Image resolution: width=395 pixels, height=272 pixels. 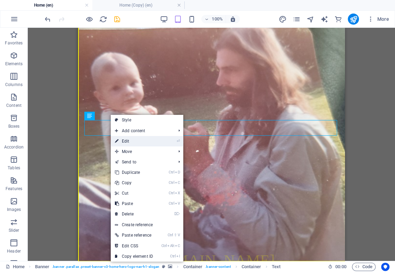 What do you see at coordinates (364, 267) in the screenshot?
I see `button: Code` at bounding box center [364, 267].